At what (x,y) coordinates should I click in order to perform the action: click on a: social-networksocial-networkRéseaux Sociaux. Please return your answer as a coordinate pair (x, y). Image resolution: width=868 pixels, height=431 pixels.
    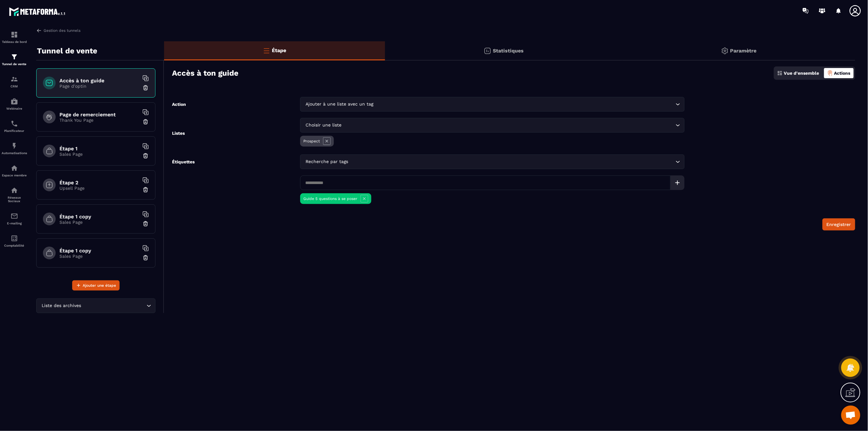
    Looking at the image, I should click on (15, 194).